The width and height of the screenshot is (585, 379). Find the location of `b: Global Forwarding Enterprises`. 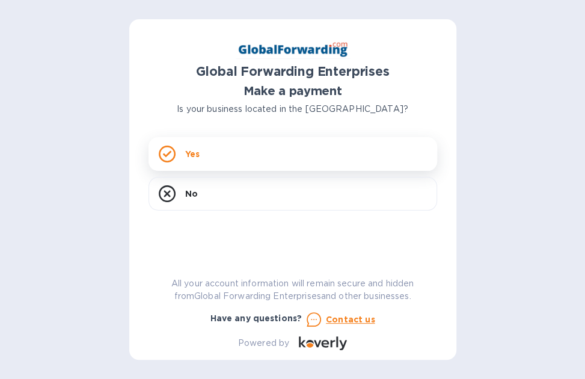

b: Global Forwarding Enterprises is located at coordinates (293, 71).